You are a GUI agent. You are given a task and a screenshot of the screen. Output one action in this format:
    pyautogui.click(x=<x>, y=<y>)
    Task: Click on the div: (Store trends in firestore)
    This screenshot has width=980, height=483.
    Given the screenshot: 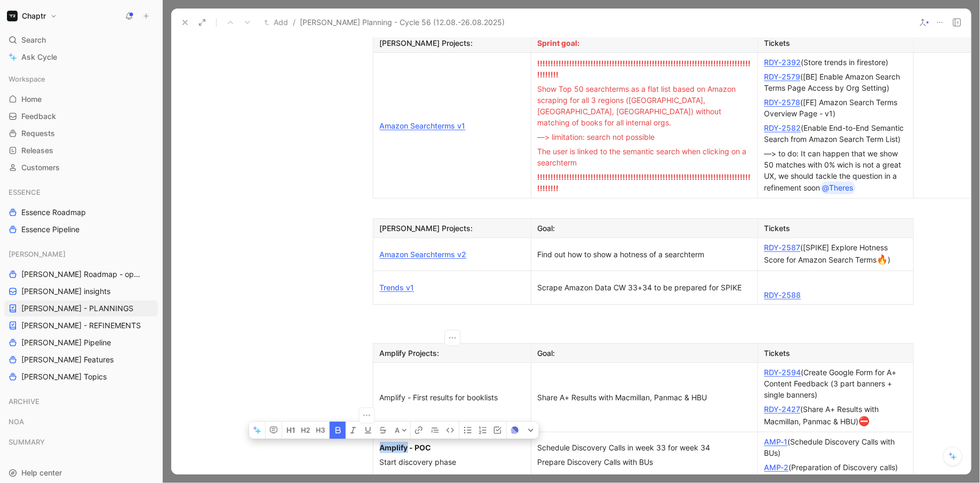 What is the action you would take?
    pyautogui.click(x=836, y=62)
    